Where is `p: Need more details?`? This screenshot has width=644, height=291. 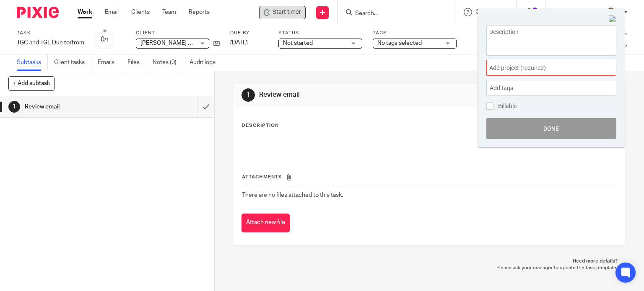
p: Need more details? is located at coordinates (429, 261).